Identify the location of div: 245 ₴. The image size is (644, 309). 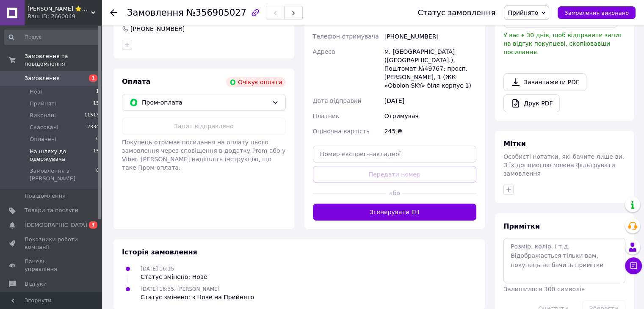
(430, 132).